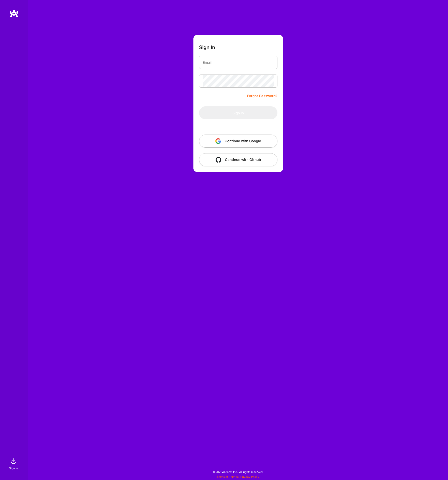  Describe the element at coordinates (238, 113) in the screenshot. I see `button: Sign In` at that location.